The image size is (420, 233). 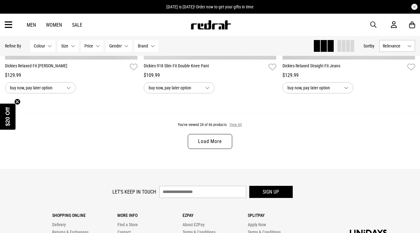 I want to click on a: Women, so click(x=54, y=25).